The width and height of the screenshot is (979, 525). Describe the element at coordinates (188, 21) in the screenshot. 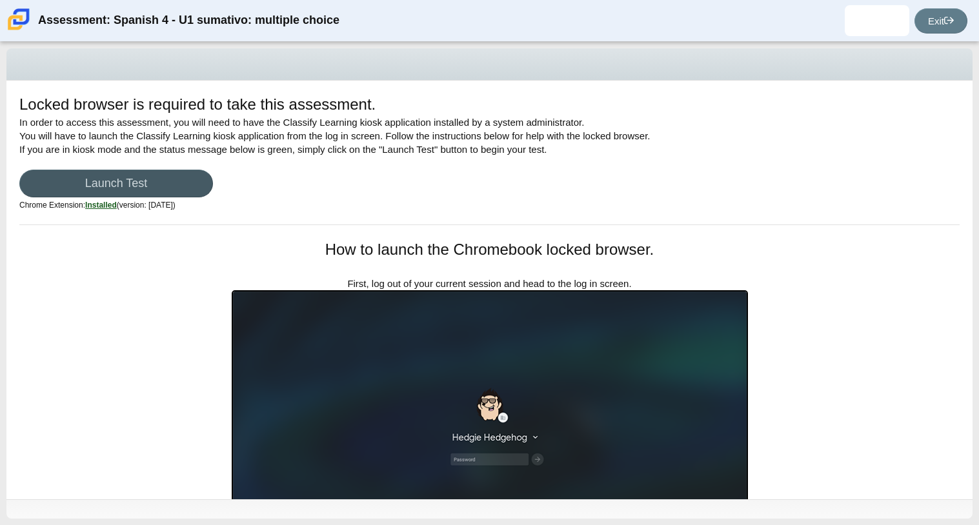

I see `div: Assessment: Spanish 4 - U1 sumativo: multiple choice` at that location.